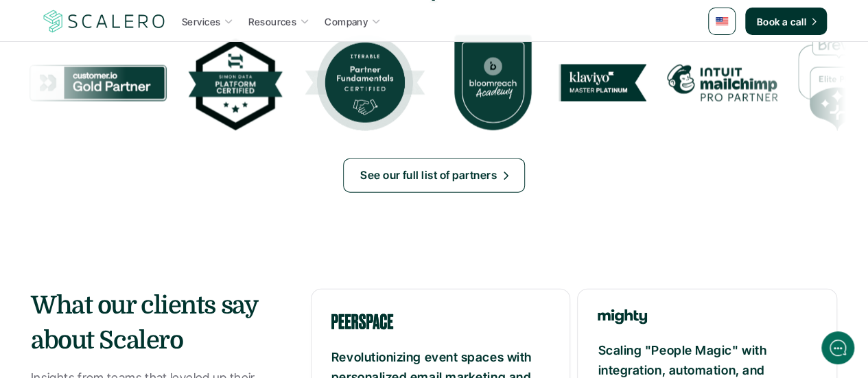 This screenshot has width=868, height=378. Describe the element at coordinates (272, 21) in the screenshot. I see `p: Resources` at that location.